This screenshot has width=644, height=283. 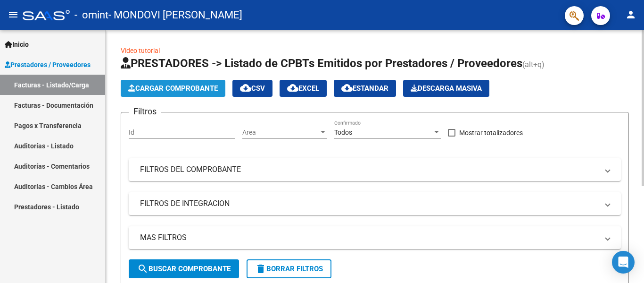 I want to click on span: Borrar Filtros, so click(x=289, y=269).